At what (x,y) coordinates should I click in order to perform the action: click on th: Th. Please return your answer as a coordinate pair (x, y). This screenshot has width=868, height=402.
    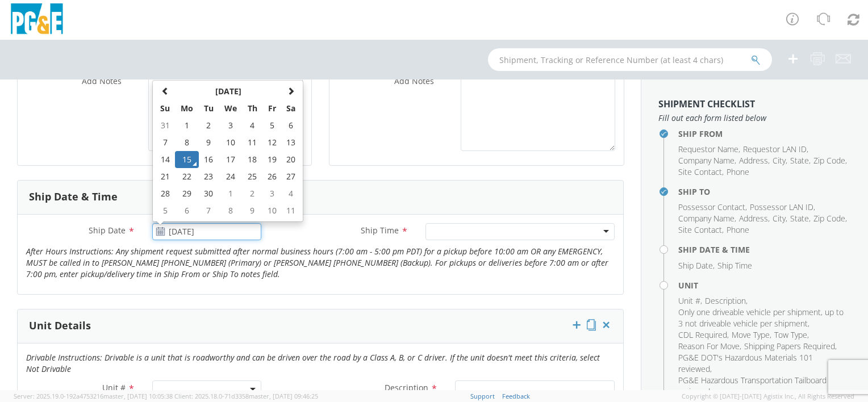
    Looking at the image, I should click on (251, 108).